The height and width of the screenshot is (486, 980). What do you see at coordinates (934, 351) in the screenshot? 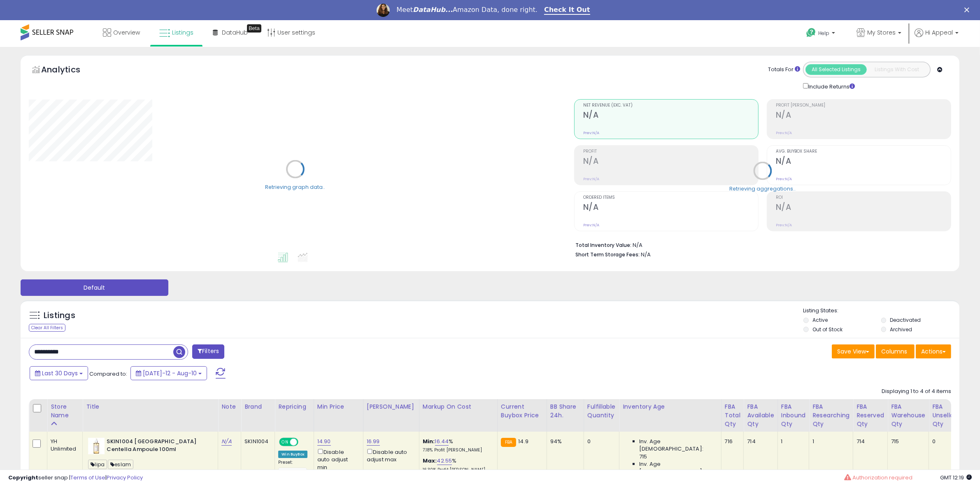
I see `button: Actions` at bounding box center [934, 351].